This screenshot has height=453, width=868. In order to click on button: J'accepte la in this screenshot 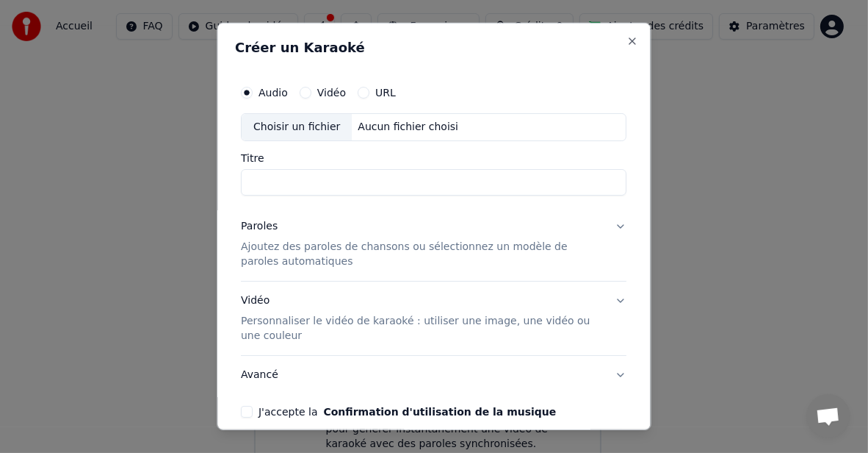, I will do `click(440, 412)`.